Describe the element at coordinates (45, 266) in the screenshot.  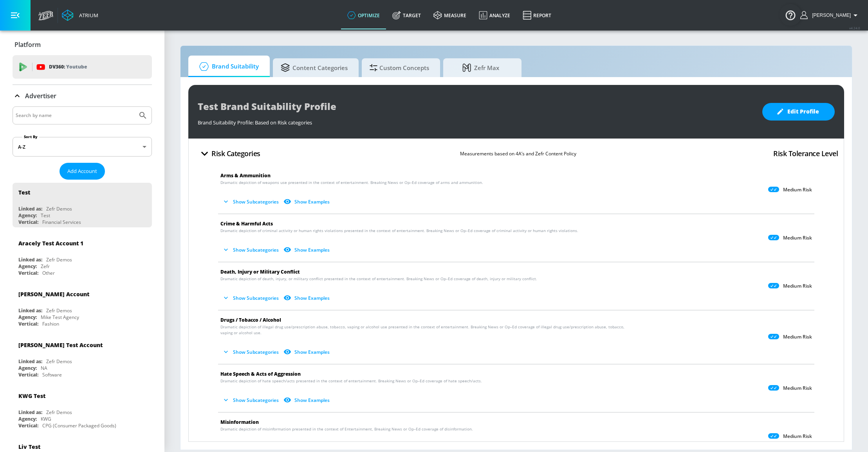
I see `div: Zefr` at that location.